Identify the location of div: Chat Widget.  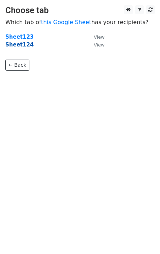
(143, 237).